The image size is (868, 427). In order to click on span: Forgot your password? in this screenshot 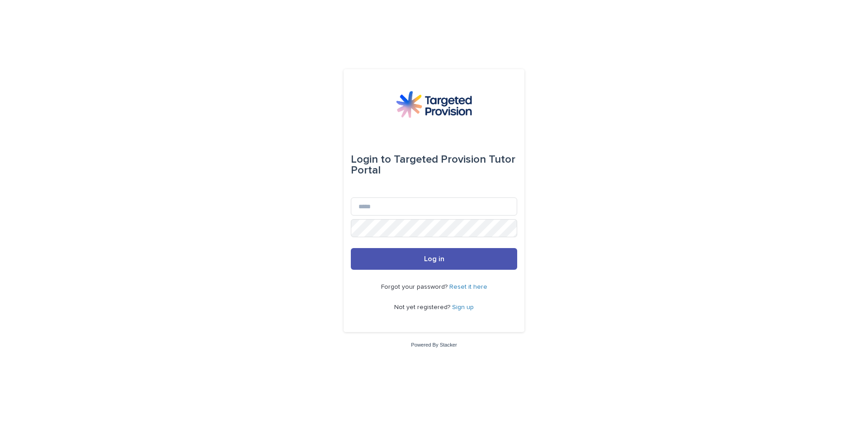, I will do `click(415, 287)`.